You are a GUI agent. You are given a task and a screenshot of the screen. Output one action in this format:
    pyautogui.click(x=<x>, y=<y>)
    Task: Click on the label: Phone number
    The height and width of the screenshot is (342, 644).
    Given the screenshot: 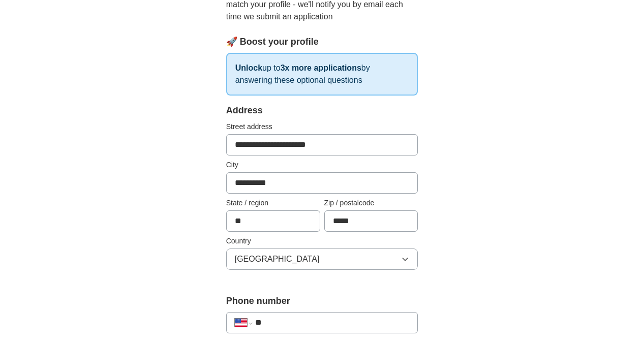 What is the action you would take?
    pyautogui.click(x=322, y=300)
    